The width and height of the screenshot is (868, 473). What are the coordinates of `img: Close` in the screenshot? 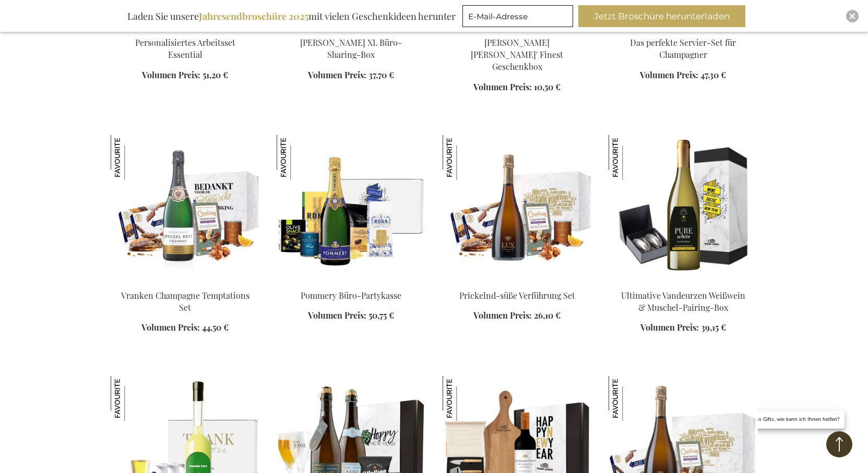 It's located at (852, 16).